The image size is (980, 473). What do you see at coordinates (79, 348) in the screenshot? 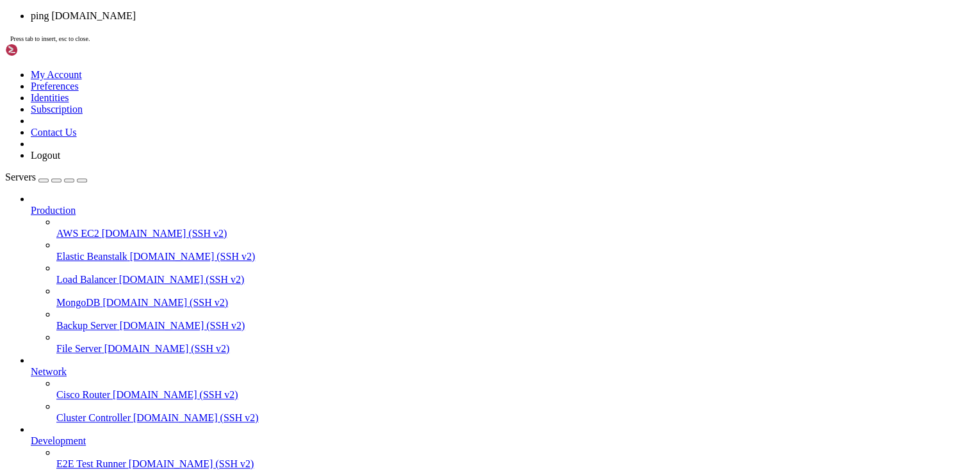
I see `span: File Server` at bounding box center [79, 348].